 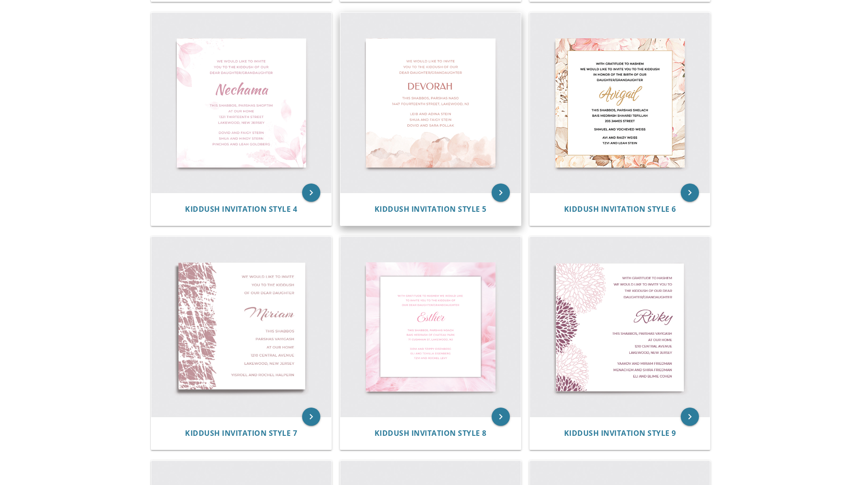 I want to click on a: Kiddush Invitation Style 4, so click(x=241, y=209).